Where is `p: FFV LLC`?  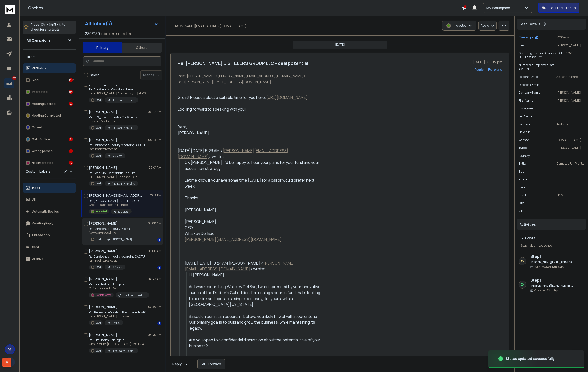 p: FFV LLC is located at coordinates (116, 323).